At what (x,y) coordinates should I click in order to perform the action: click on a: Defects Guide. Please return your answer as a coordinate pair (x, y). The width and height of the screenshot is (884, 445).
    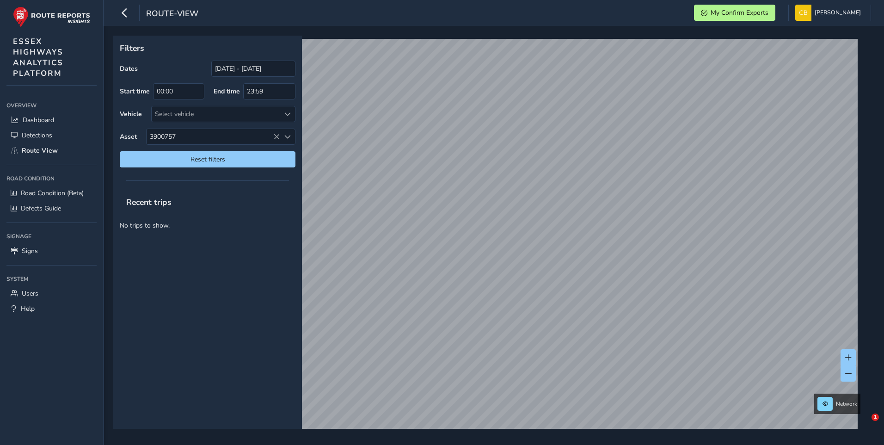
    Looking at the image, I should click on (51, 208).